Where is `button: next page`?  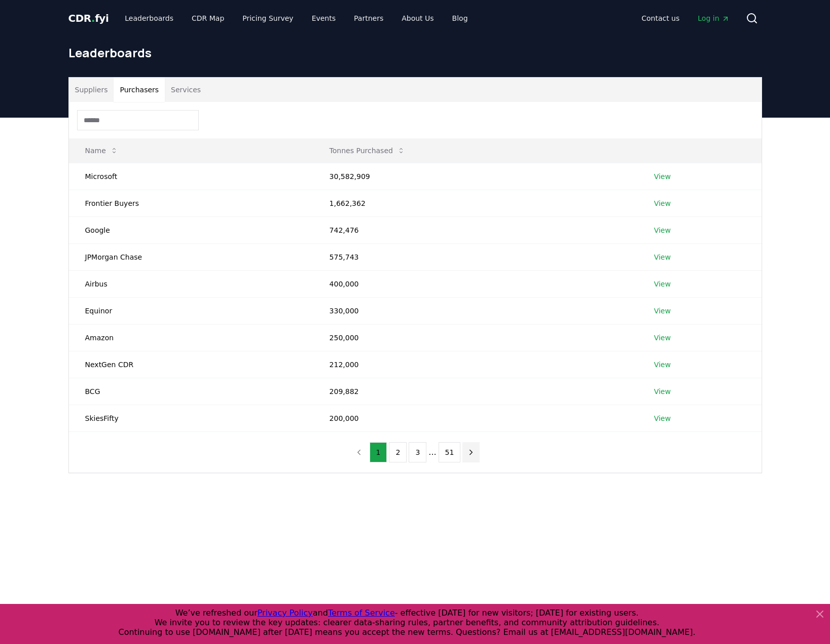 button: next page is located at coordinates (471, 452).